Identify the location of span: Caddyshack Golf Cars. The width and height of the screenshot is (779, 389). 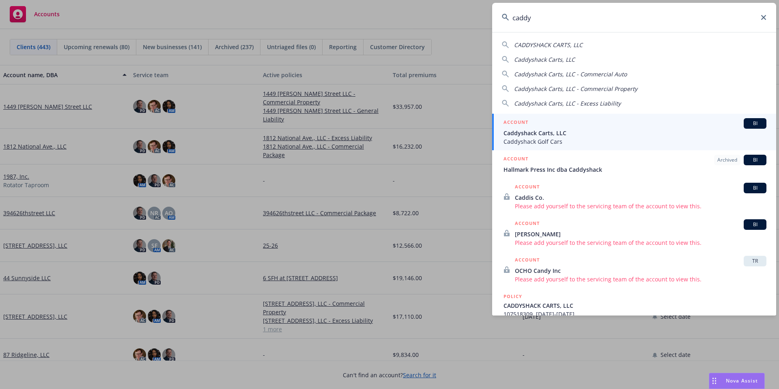
(635, 141).